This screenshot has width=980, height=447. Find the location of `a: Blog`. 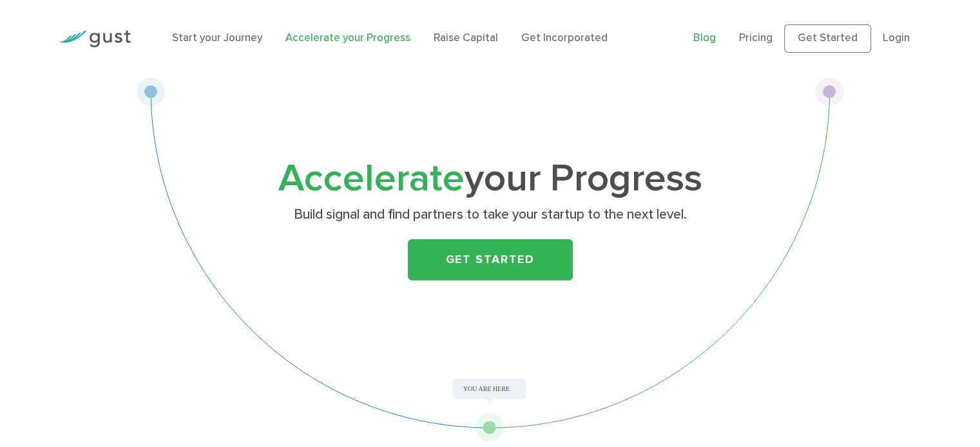

a: Blog is located at coordinates (704, 38).